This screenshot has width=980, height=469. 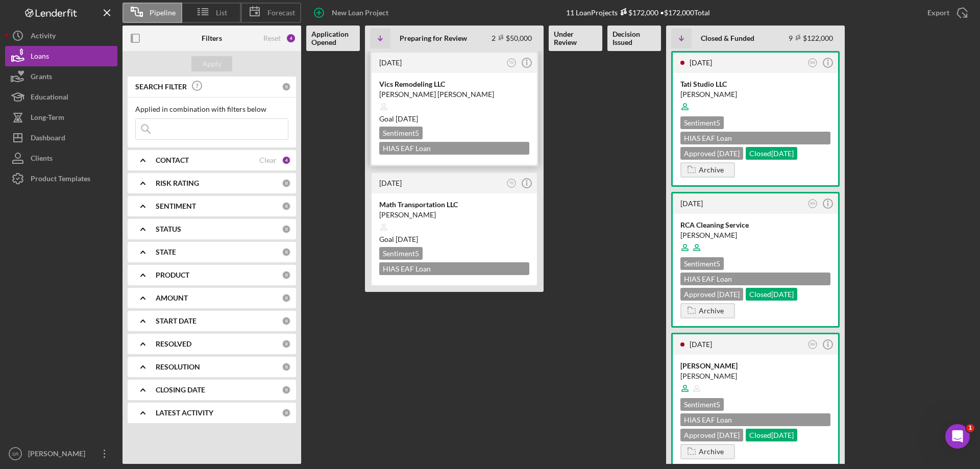 I want to click on b: CONTACT, so click(x=172, y=160).